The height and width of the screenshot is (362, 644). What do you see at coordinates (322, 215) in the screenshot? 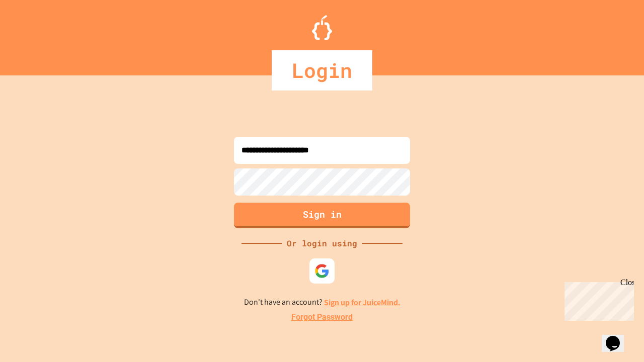
I see `button: Sign in` at bounding box center [322, 215].